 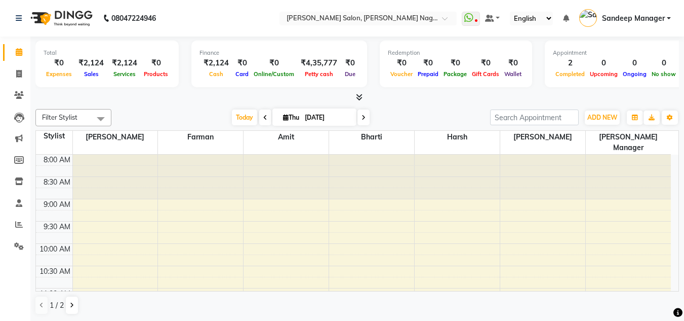 I want to click on span: Package, so click(x=455, y=74).